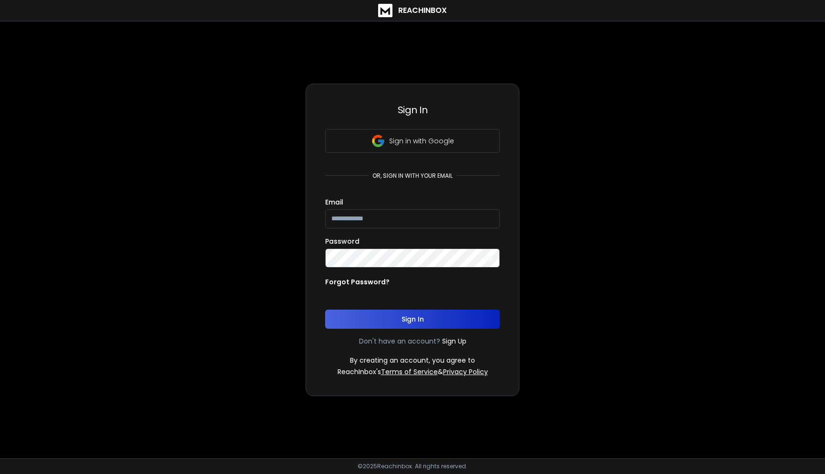 This screenshot has height=474, width=825. What do you see at coordinates (413, 372) in the screenshot?
I see `p: ReachInbox's &` at bounding box center [413, 372].